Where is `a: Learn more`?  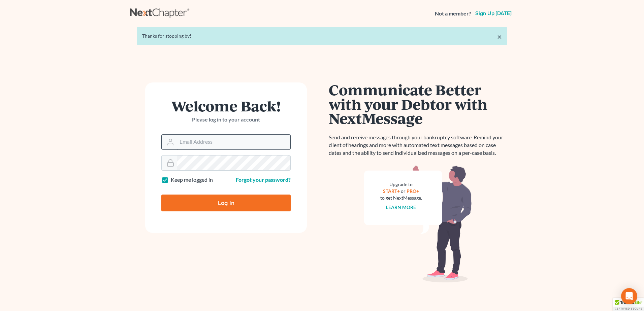 a: Learn more is located at coordinates (401, 207).